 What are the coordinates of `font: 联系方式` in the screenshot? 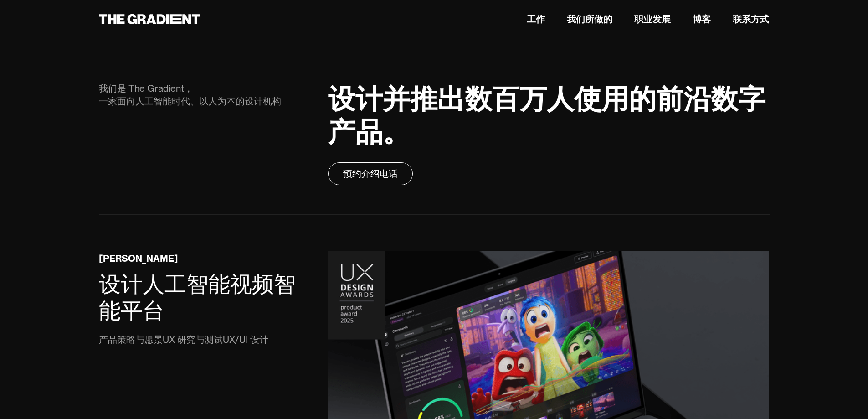 It's located at (751, 18).